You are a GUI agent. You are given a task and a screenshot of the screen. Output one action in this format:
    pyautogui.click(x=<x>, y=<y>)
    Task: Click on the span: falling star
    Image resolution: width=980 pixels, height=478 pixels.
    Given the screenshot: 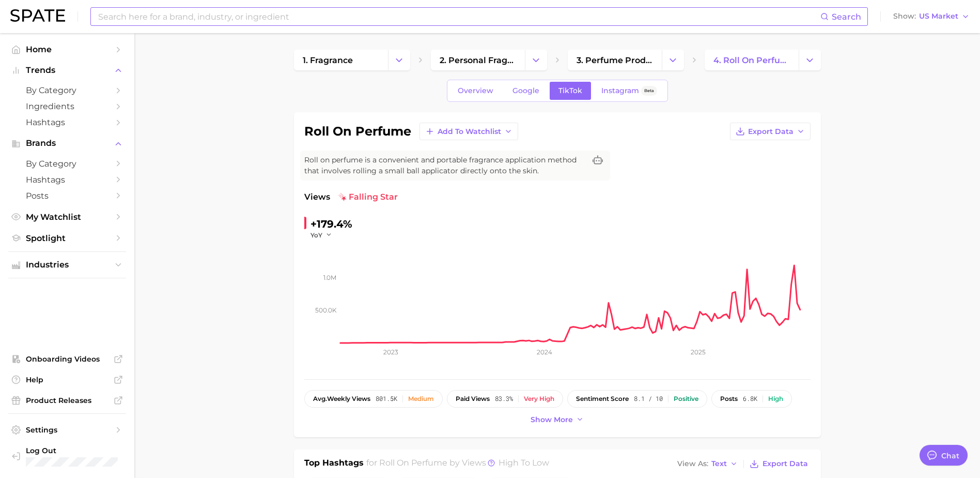 What is the action you would take?
    pyautogui.click(x=368, y=197)
    